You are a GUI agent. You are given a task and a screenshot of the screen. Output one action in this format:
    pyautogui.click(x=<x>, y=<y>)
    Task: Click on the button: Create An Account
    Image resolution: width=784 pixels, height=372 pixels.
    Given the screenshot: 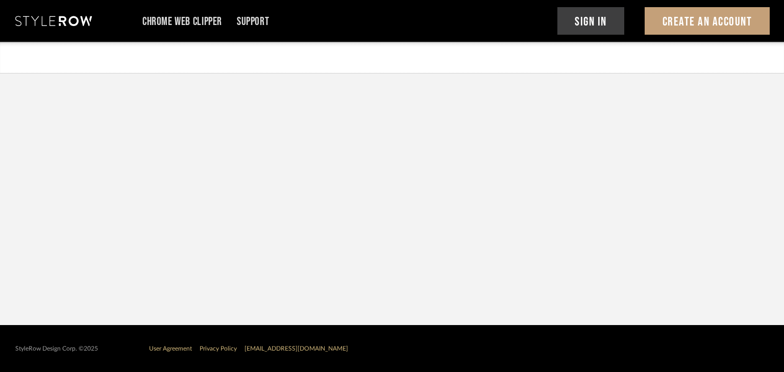 What is the action you would take?
    pyautogui.click(x=707, y=21)
    